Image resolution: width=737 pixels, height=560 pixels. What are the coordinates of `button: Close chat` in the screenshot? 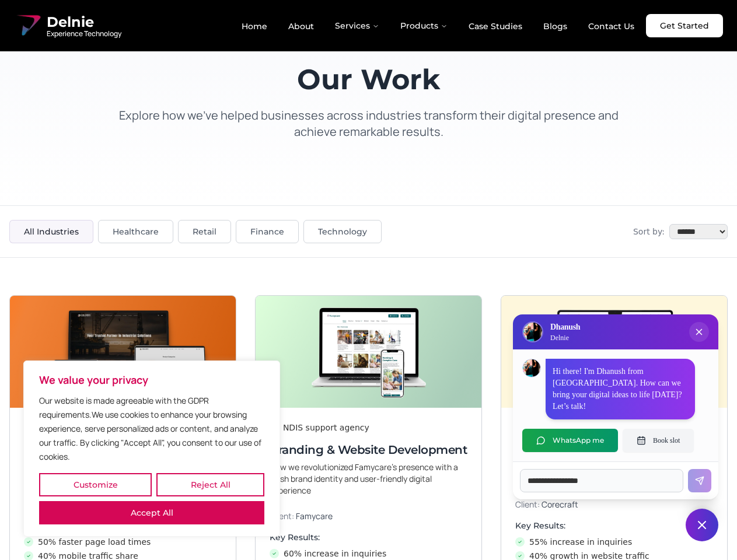 It's located at (702, 525).